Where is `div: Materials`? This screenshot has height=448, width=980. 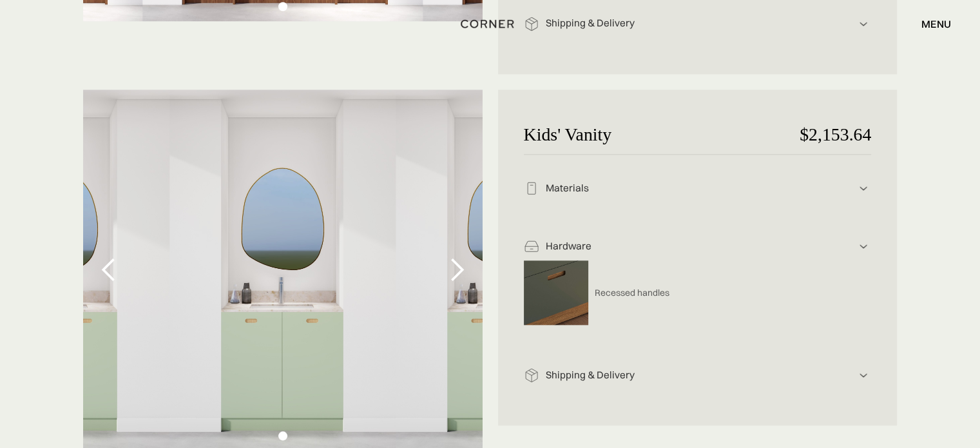 div: Materials is located at coordinates (698, 189).